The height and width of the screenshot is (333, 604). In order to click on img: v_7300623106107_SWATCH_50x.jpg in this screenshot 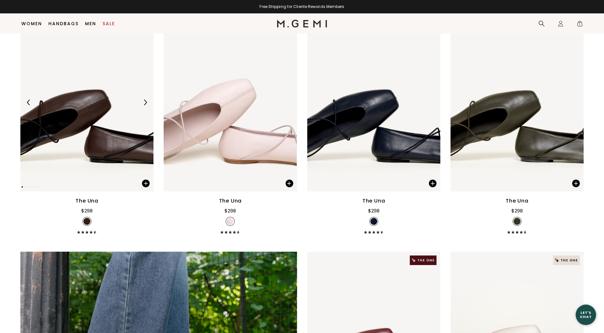, I will do `click(517, 221)`.